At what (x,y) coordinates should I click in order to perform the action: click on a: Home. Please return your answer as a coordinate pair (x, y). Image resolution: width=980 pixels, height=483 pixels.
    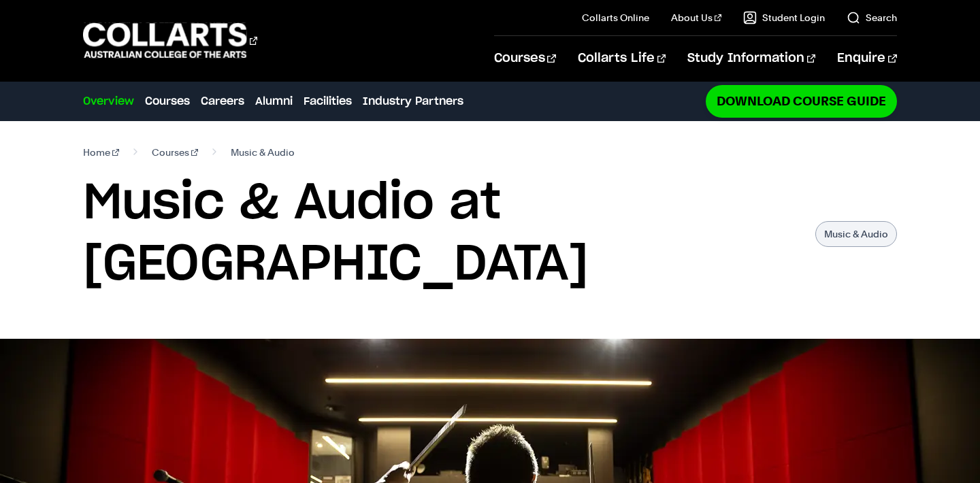
    Looking at the image, I should click on (101, 152).